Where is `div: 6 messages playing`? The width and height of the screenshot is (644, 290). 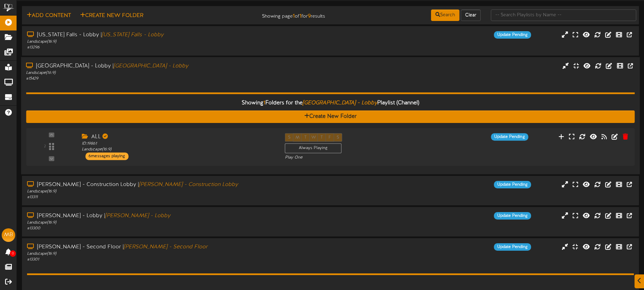
div: 6 messages playing is located at coordinates (107, 156).